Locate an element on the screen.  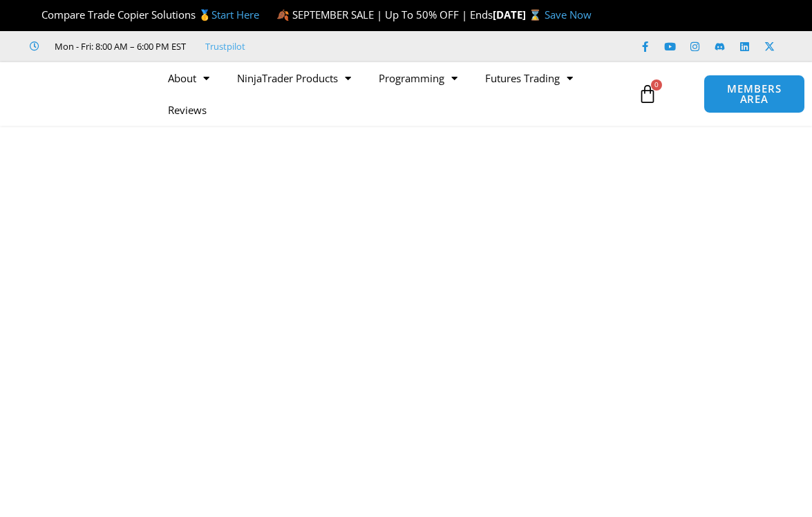
img: LogoAI | Affordable Indicators – NinjaTrader is located at coordinates (82, 94).